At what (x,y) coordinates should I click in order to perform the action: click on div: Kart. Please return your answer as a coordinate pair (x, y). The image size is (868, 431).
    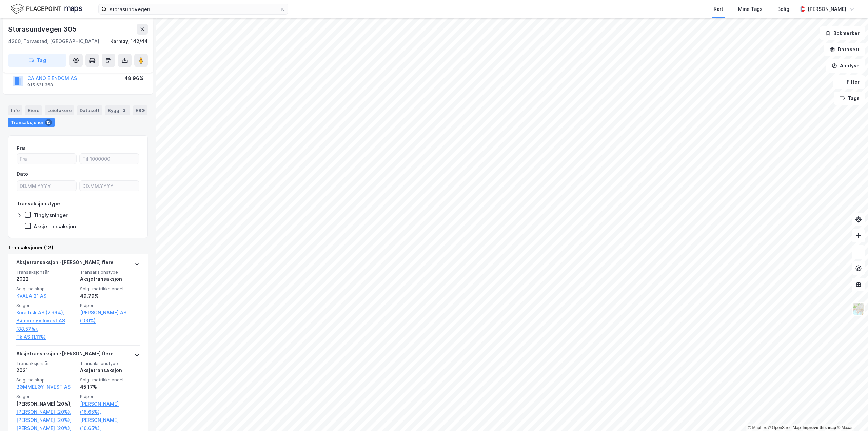
    Looking at the image, I should click on (719, 9).